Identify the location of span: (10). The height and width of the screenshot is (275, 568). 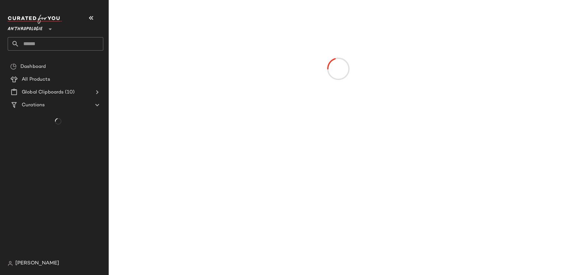
(69, 92).